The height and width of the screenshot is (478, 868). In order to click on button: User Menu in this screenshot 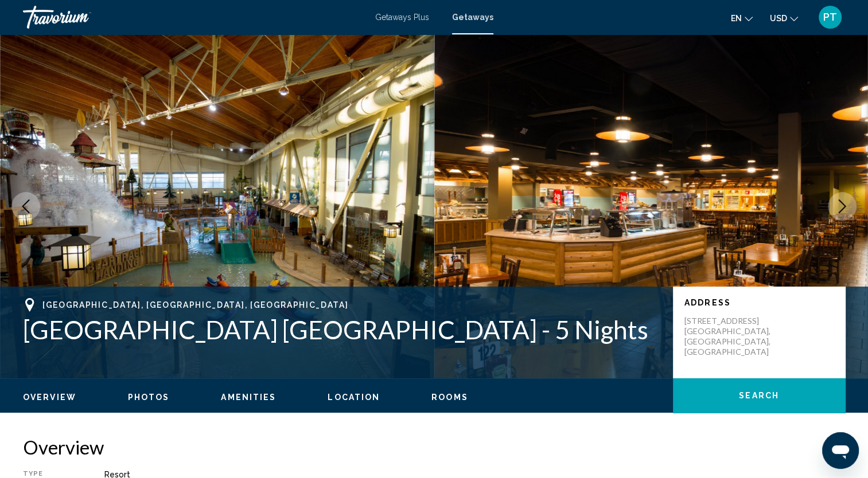, I will do `click(831, 17)`.